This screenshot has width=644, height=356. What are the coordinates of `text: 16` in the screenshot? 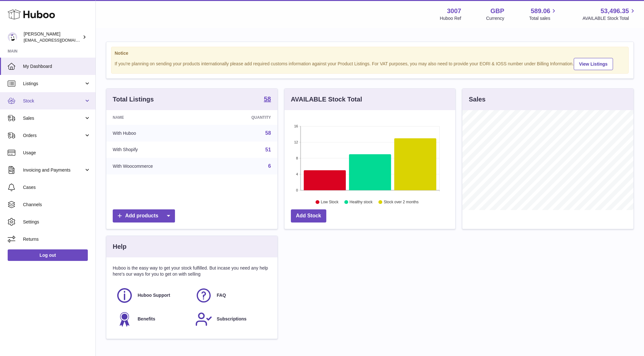 It's located at (296, 126).